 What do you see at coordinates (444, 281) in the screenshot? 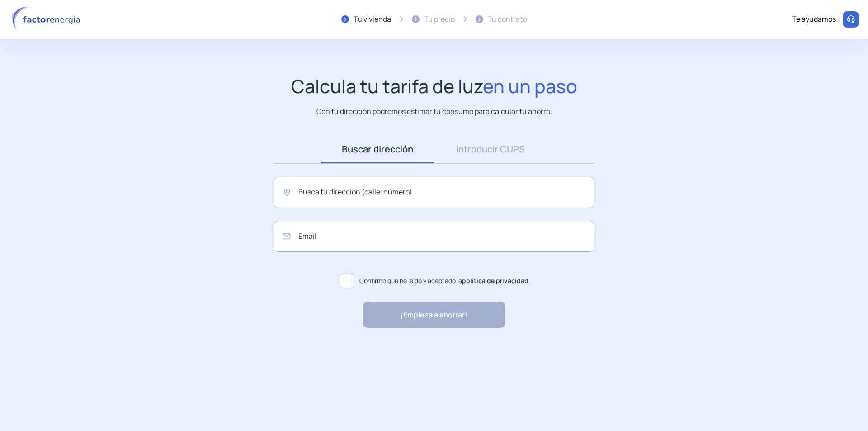
I see `span: Confirmo que he leído y aceptado la` at bounding box center [444, 281].